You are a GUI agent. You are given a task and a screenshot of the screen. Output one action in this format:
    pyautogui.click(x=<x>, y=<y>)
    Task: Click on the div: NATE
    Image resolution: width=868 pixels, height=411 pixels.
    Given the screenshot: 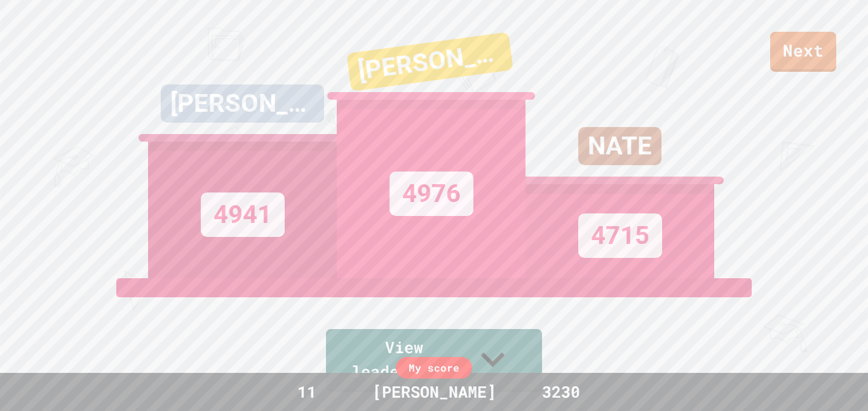 What is the action you would take?
    pyautogui.click(x=619, y=146)
    